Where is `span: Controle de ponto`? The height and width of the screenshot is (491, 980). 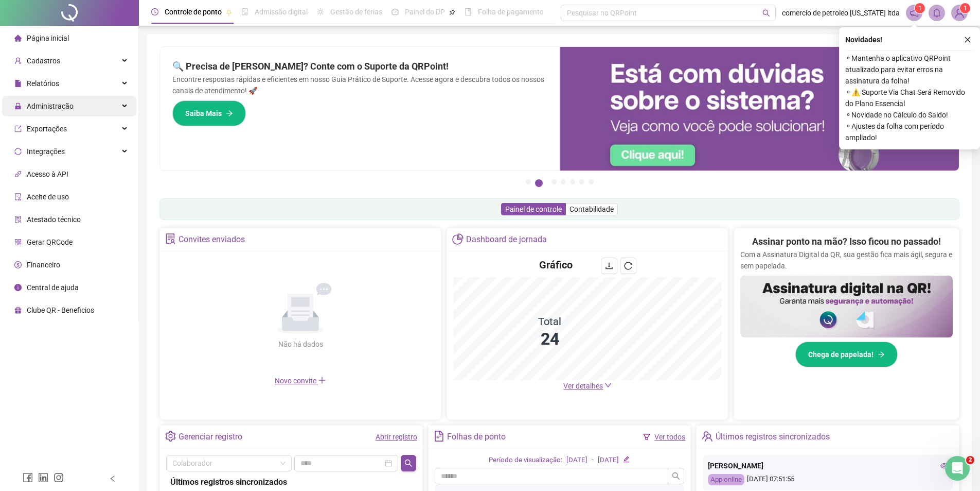
span: Controle de ponto is located at coordinates (193, 12).